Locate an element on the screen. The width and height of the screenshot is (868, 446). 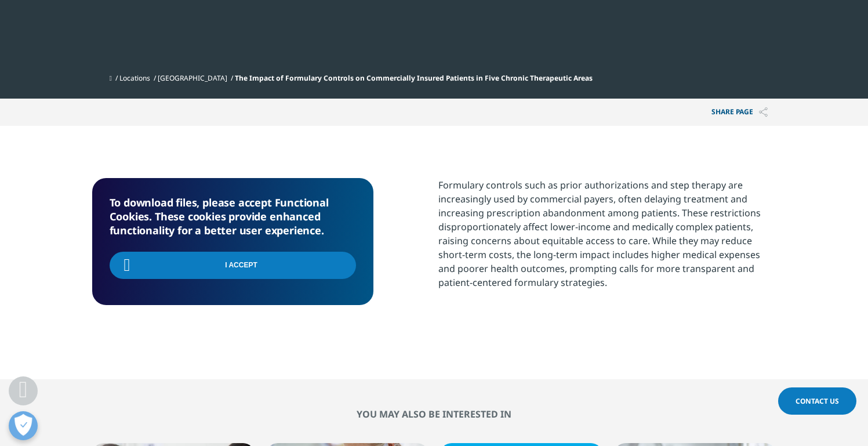
img: Share PAGE is located at coordinates (763, 112).